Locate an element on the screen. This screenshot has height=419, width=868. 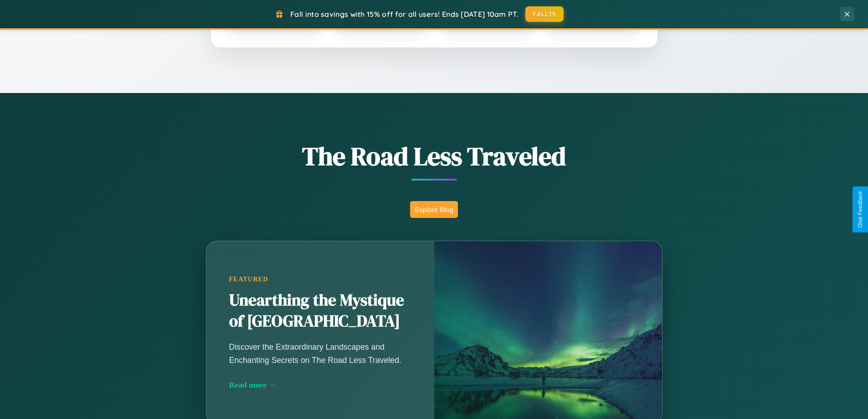
button: FALL15 is located at coordinates (545, 14).